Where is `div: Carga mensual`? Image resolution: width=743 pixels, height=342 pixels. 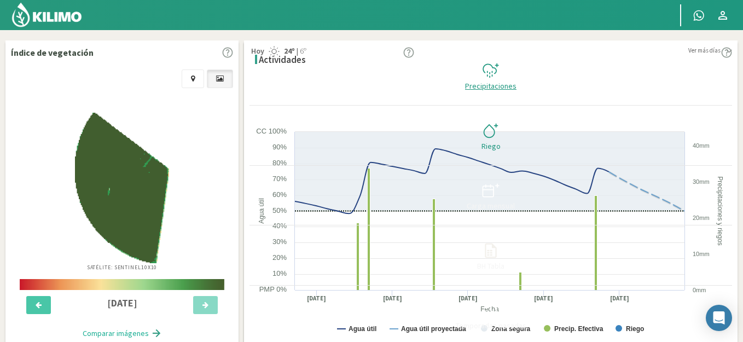 div: Carga mensual is located at coordinates (491, 206).